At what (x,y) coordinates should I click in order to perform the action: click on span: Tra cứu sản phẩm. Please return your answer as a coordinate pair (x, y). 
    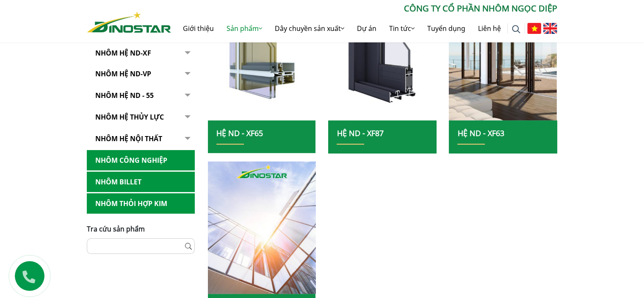
    Looking at the image, I should click on (115, 229).